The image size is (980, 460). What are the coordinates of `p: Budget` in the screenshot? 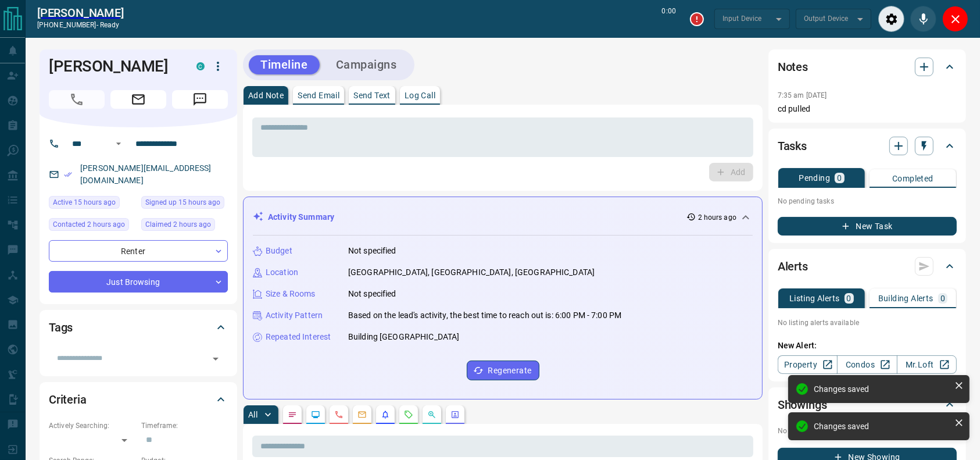 It's located at (279, 251).